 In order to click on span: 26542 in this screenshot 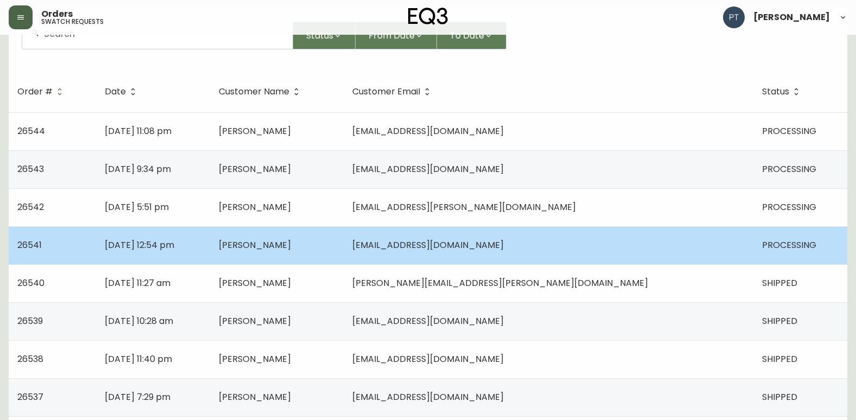, I will do `click(30, 207)`.